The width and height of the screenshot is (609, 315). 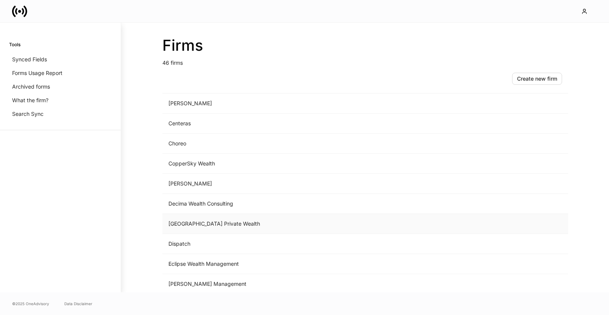 I want to click on td: Decima Wealth Consulting, so click(x=302, y=204).